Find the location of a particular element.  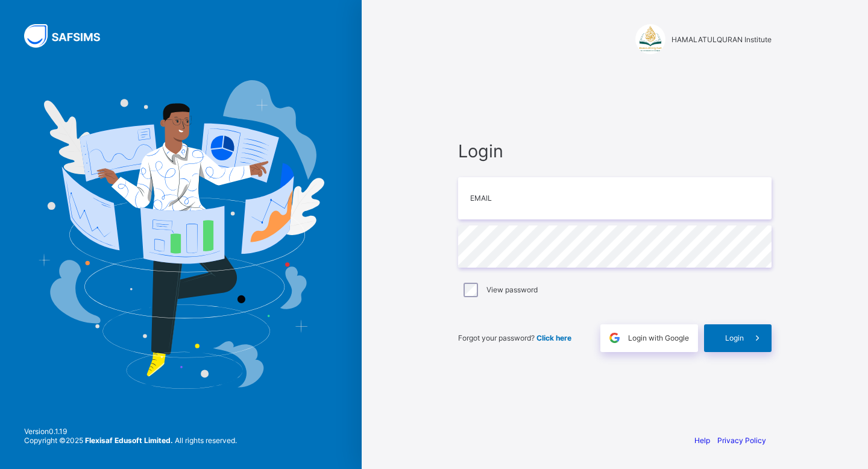

span: Forgot your password? is located at coordinates (515, 338).